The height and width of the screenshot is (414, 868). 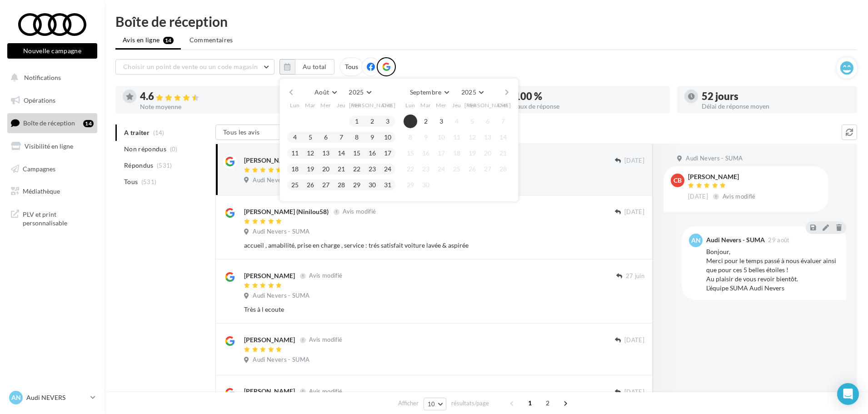 I want to click on div: 14, so click(x=88, y=123).